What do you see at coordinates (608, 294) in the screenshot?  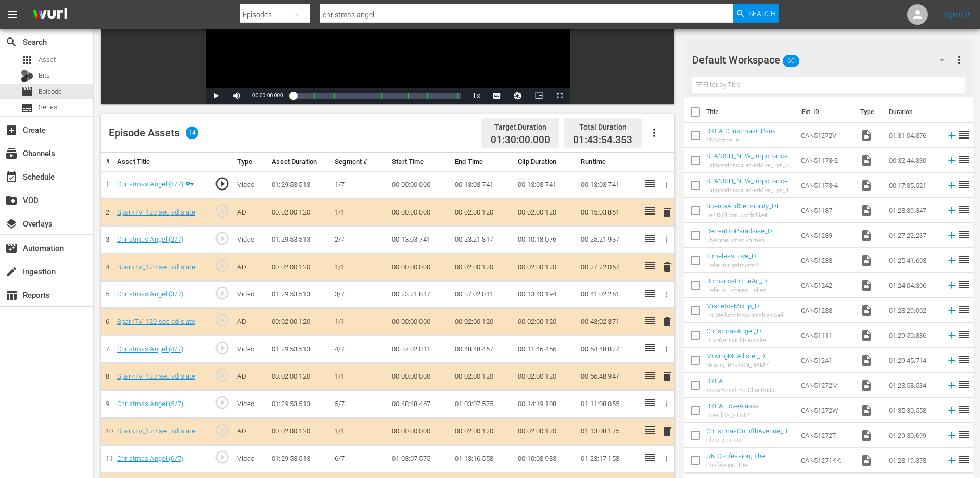 I see `td: 00:41:02.251` at bounding box center [608, 294].